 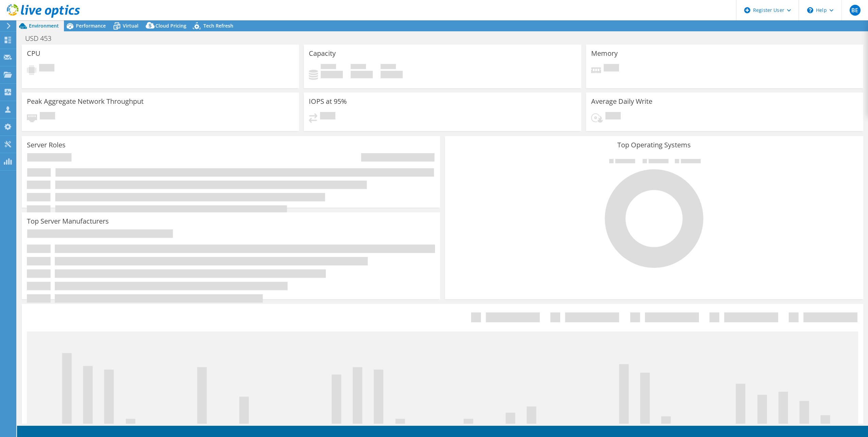 I want to click on h3: Average Daily Write, so click(x=622, y=101).